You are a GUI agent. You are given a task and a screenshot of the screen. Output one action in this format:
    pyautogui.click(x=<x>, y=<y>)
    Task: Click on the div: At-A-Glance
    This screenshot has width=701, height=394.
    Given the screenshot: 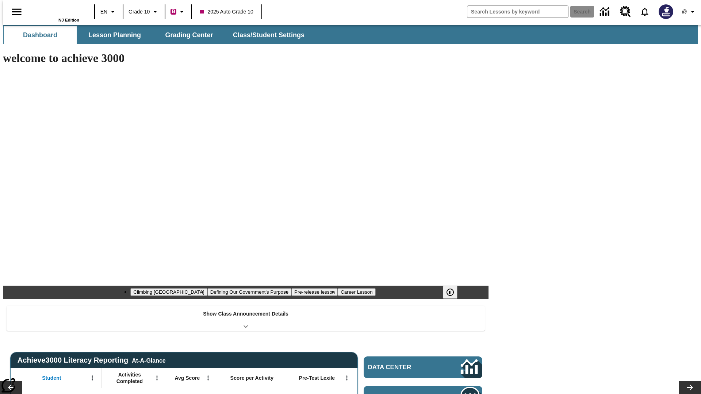 What is the action you would take?
    pyautogui.click(x=149, y=360)
    